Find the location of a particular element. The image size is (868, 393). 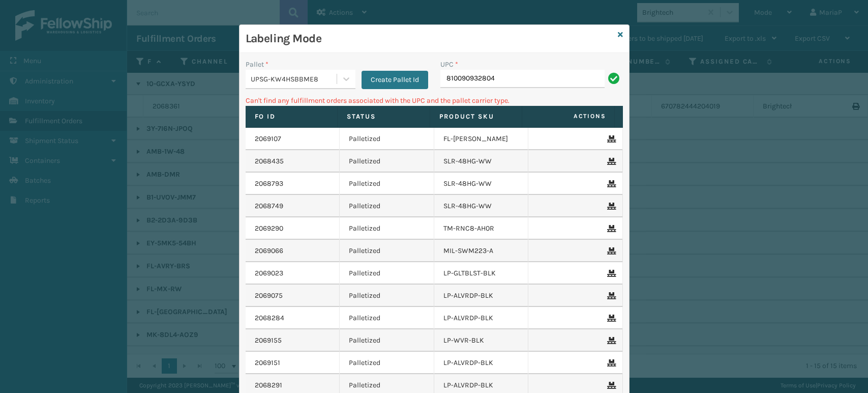

a: 2069290 is located at coordinates (269, 228).